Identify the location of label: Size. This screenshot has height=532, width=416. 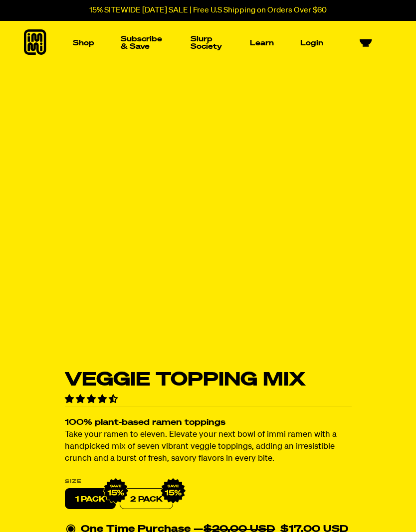
(208, 482).